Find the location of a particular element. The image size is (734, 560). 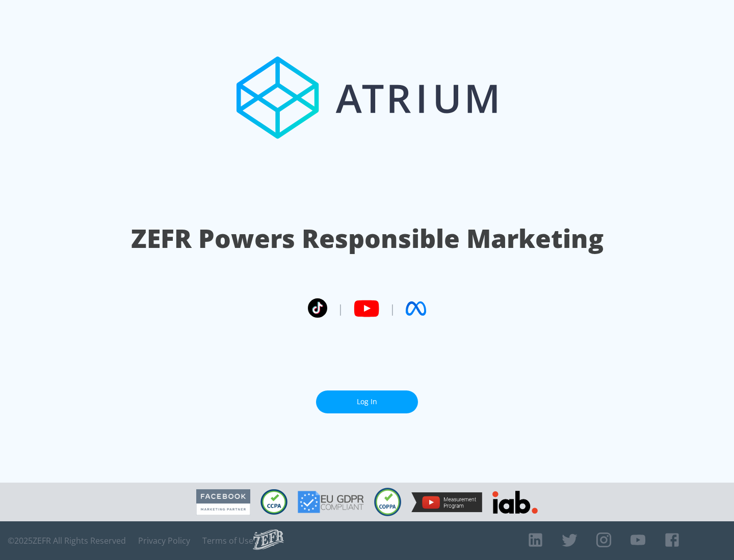

h1: ZEFR Powers Responsible Marketing is located at coordinates (367, 239).